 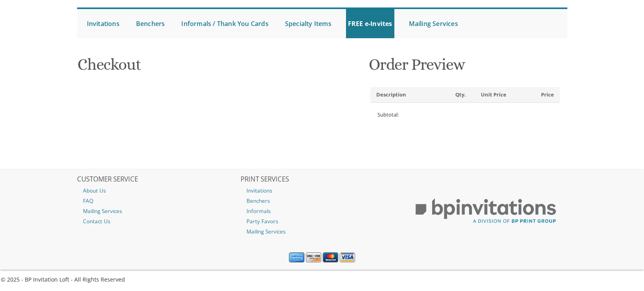 What do you see at coordinates (158, 191) in the screenshot?
I see `a: About Us` at bounding box center [158, 191].